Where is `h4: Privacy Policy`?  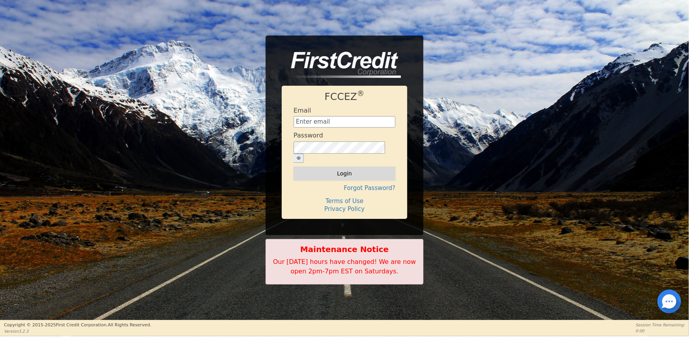 h4: Privacy Policy is located at coordinates (345, 209).